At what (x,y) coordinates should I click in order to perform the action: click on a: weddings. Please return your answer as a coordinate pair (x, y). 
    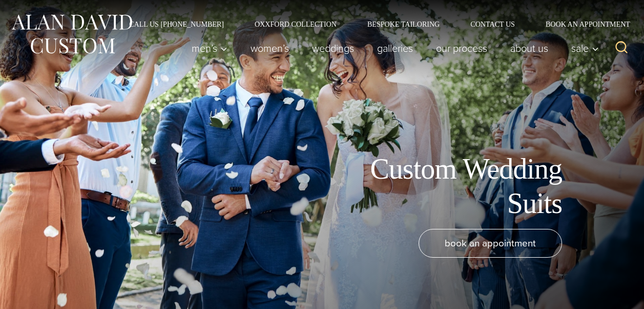
    Looking at the image, I should click on (333, 48).